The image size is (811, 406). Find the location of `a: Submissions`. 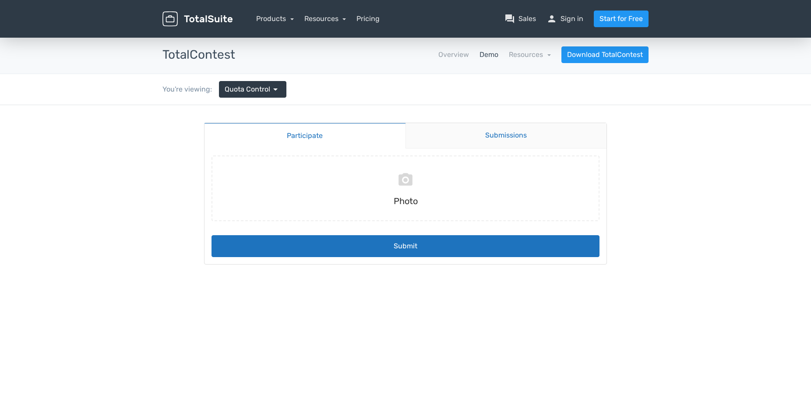

a: Submissions is located at coordinates (506, 31).